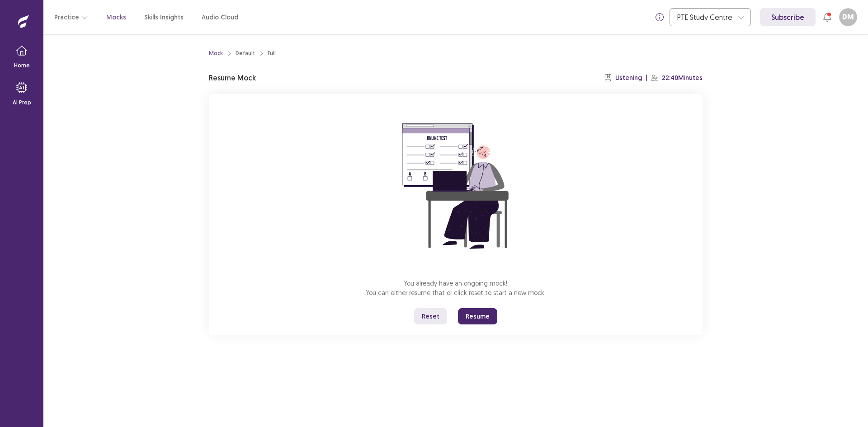 This screenshot has width=868, height=427. I want to click on button: Resume, so click(477, 317).